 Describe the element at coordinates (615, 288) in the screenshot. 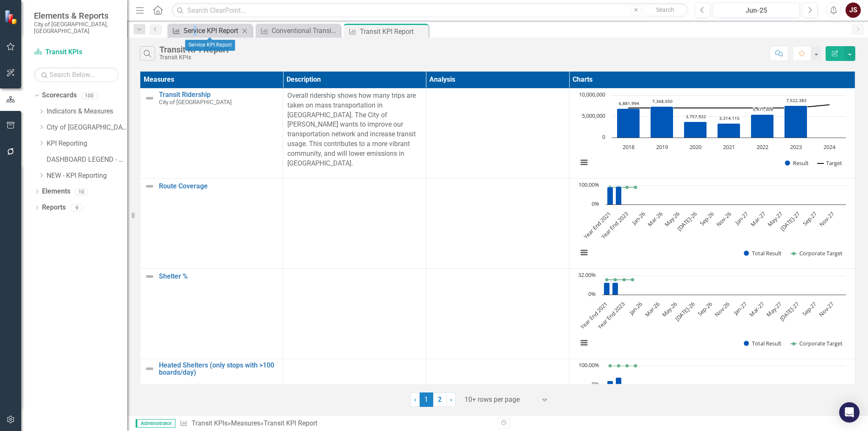

I see `path: Year End 2022, 20. Total Result.` at that location.